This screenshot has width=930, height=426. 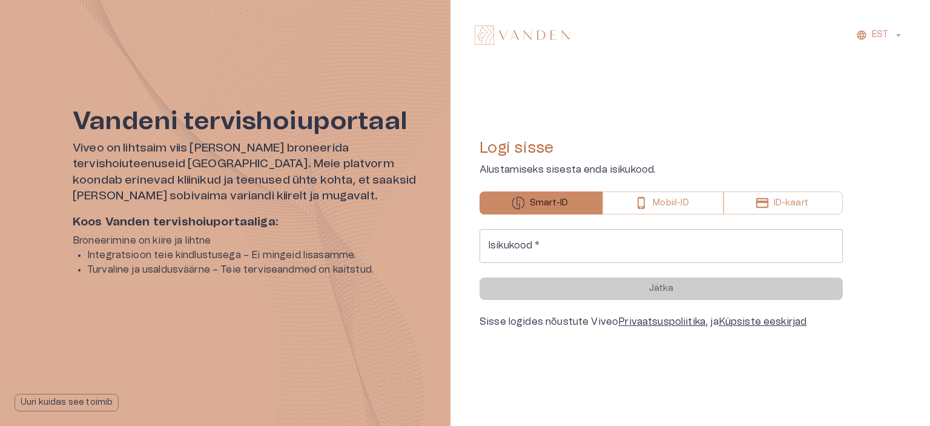 What do you see at coordinates (670, 203) in the screenshot?
I see `p: Mobiil-ID` at bounding box center [670, 203].